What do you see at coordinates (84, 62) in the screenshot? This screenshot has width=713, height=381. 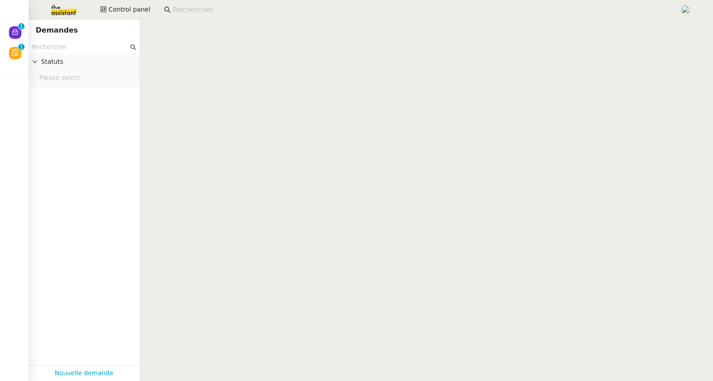 I see `div: Statuts` at bounding box center [84, 62].